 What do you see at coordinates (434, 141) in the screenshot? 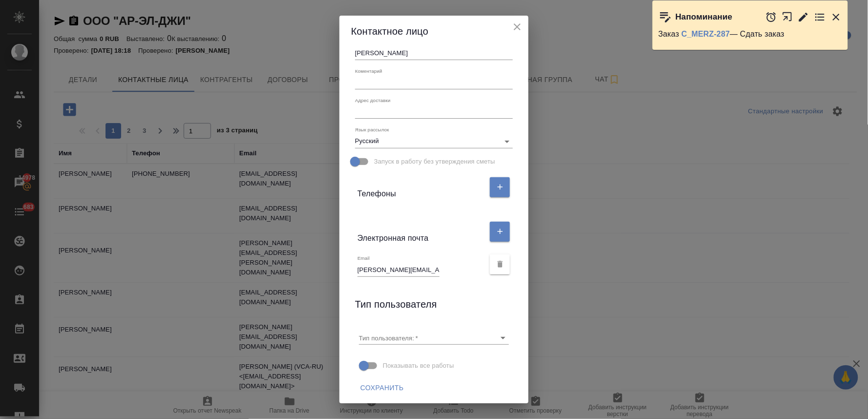
I see `div: Русский` at bounding box center [434, 141].